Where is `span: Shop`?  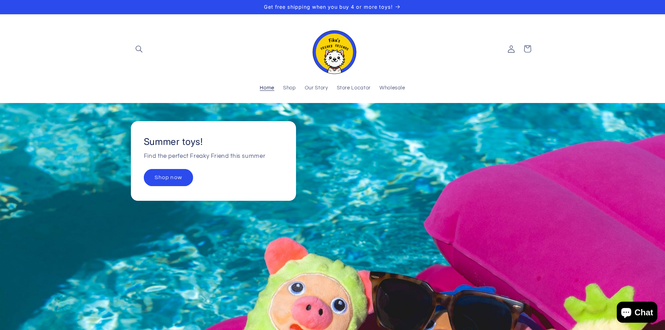
span: Shop is located at coordinates (289, 88).